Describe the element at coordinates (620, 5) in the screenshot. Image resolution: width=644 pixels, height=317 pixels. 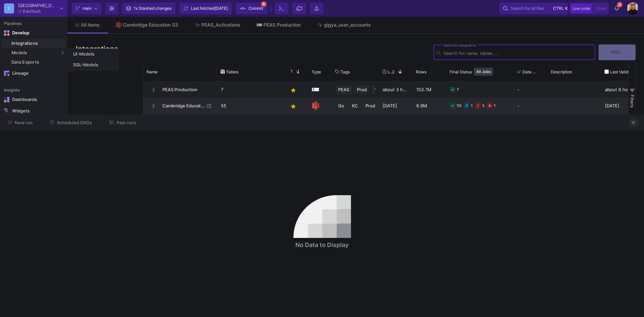
I see `span: 9` at that location.